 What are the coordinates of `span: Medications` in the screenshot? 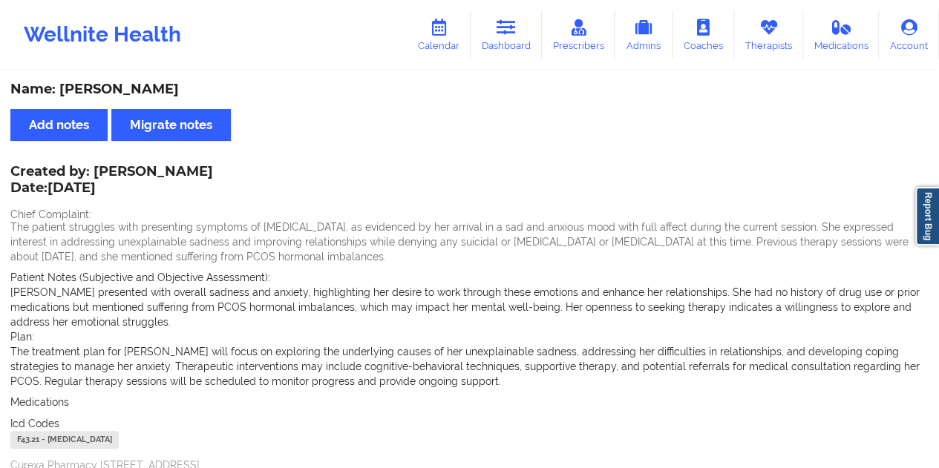 It's located at (39, 402).